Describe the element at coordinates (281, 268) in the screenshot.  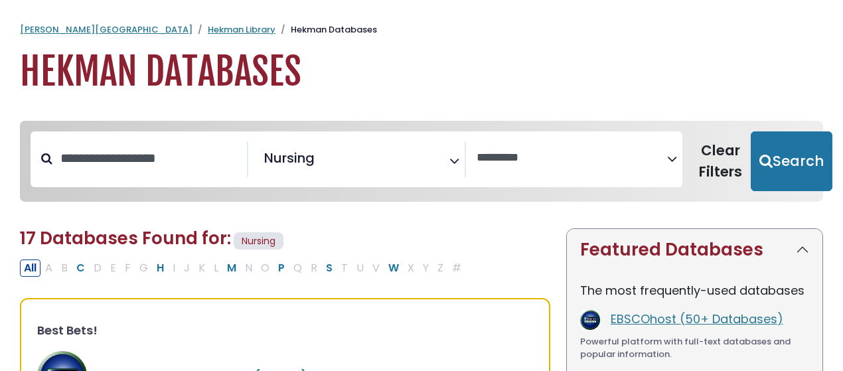
I see `button: Filter Results P` at that location.